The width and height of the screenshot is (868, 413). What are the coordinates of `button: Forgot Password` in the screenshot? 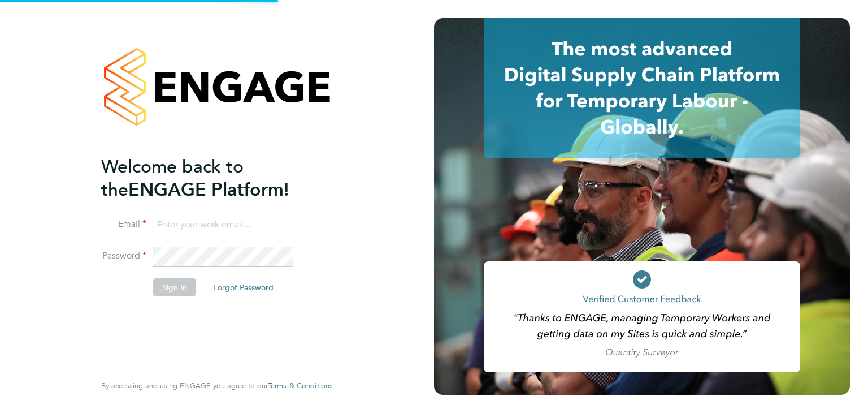 It's located at (243, 288).